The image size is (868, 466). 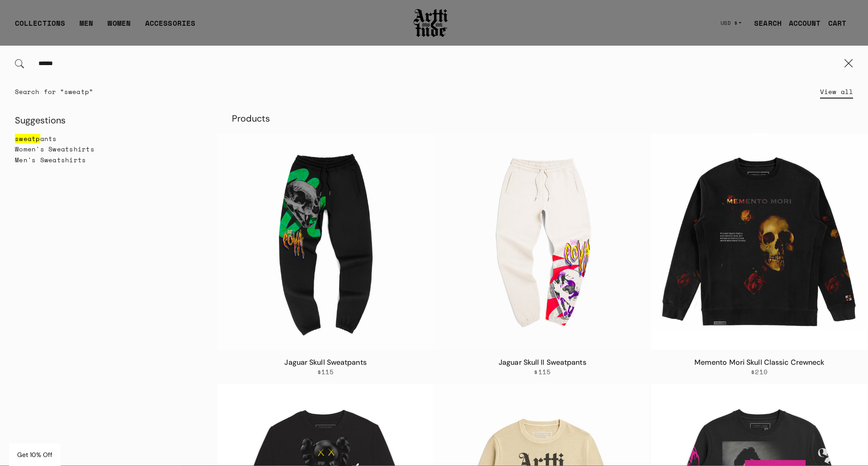 What do you see at coordinates (54, 92) in the screenshot?
I see `span: Search for “sweatp”` at bounding box center [54, 92].